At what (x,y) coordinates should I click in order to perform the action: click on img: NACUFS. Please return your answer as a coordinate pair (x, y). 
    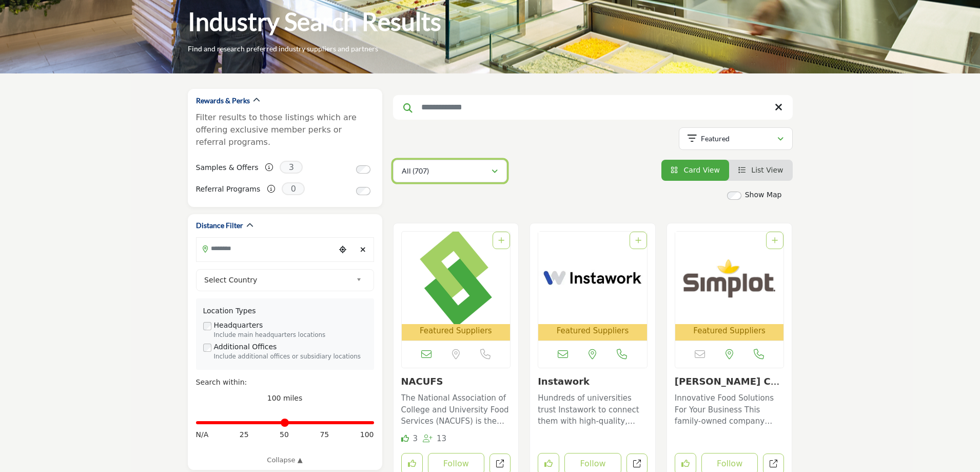
    Looking at the image, I should click on (456, 278).